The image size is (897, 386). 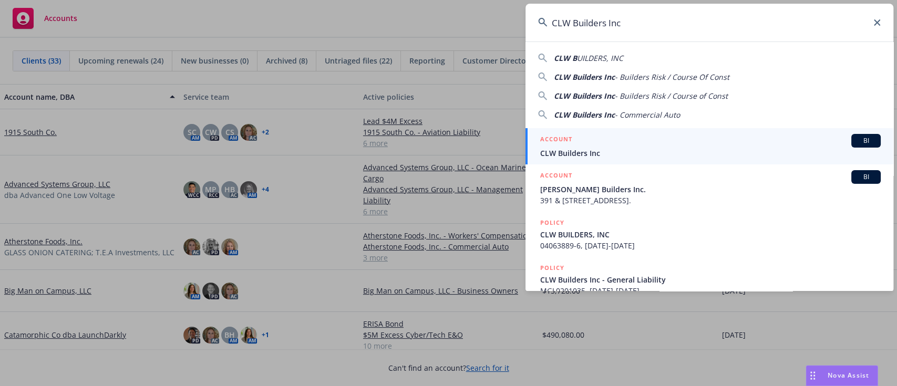 What do you see at coordinates (710, 234) in the screenshot?
I see `span: CLW BUILDERS, INC` at bounding box center [710, 234].